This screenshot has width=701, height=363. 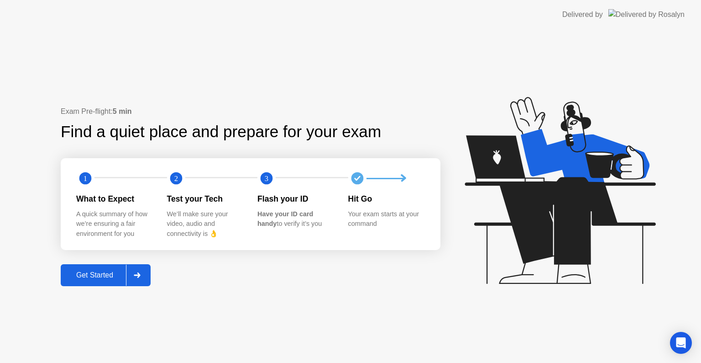 I want to click on div: Flash your ID, so click(x=295, y=199).